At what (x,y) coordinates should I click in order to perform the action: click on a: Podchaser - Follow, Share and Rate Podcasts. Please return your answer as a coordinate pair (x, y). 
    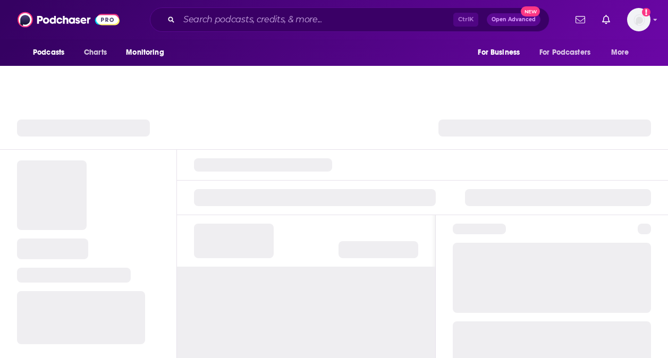
    Looking at the image, I should click on (69, 20).